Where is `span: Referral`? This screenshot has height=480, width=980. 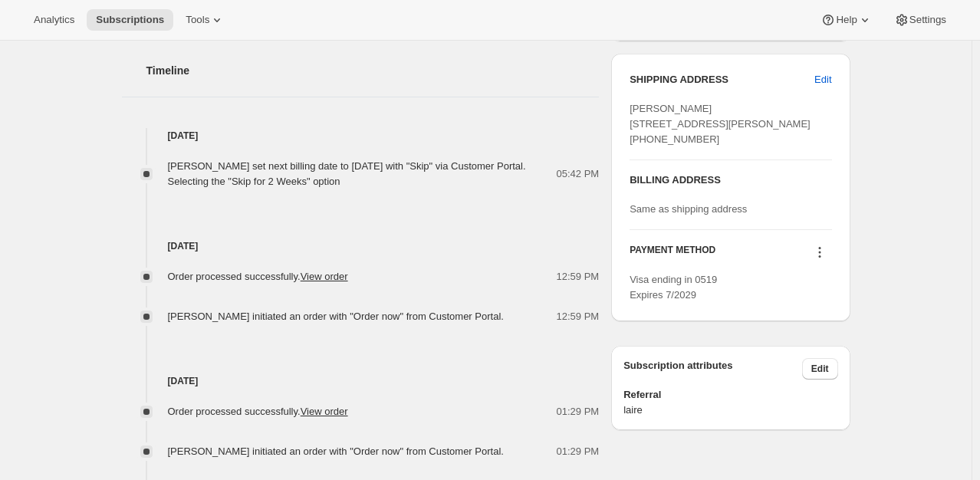
span: Referral is located at coordinates (730, 394).